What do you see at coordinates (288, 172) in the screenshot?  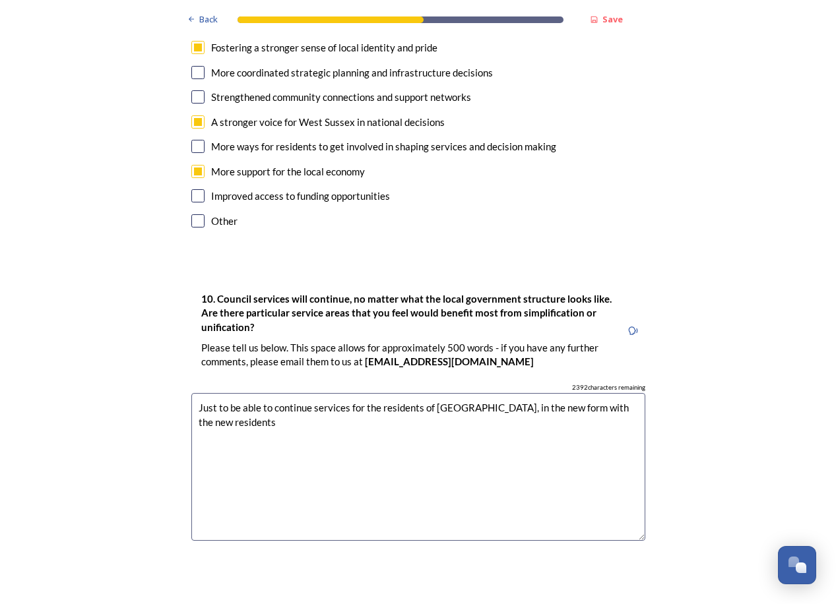 I see `div: More support for the local economy` at bounding box center [288, 172].